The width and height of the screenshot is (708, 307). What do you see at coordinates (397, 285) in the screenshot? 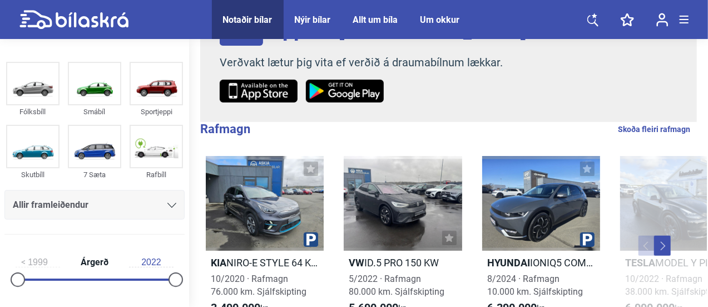
I see `span: 5/2022 · Rafmagn 80.000 km. Sjálfskipting` at bounding box center [397, 285].